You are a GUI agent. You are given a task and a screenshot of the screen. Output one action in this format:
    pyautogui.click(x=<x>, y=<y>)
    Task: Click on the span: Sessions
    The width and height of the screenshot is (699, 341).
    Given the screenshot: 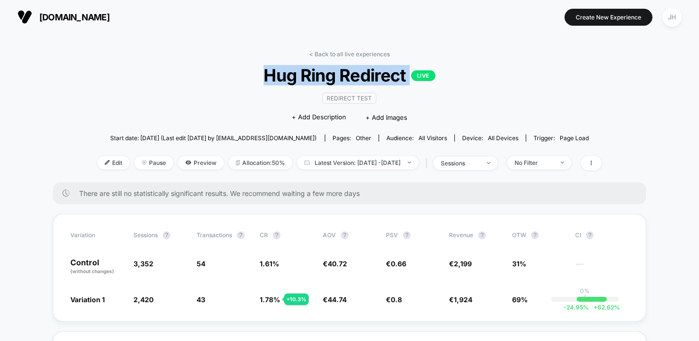 What is the action you would take?
    pyautogui.click(x=146, y=235)
    